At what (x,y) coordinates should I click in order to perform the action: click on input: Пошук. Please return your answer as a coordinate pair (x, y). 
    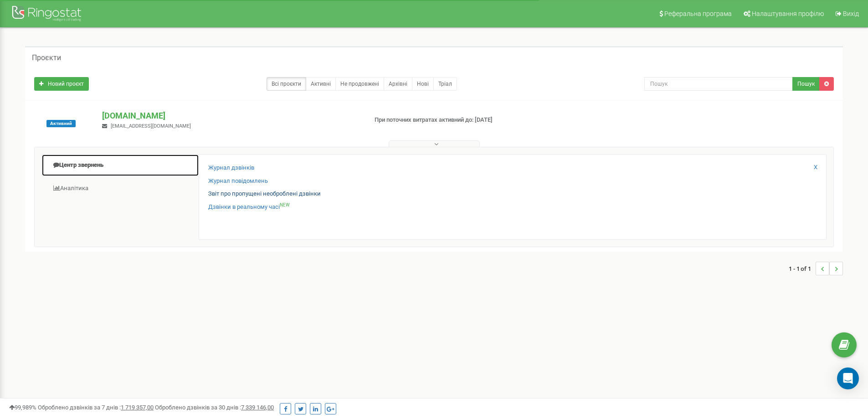
    Looking at the image, I should click on (718, 84).